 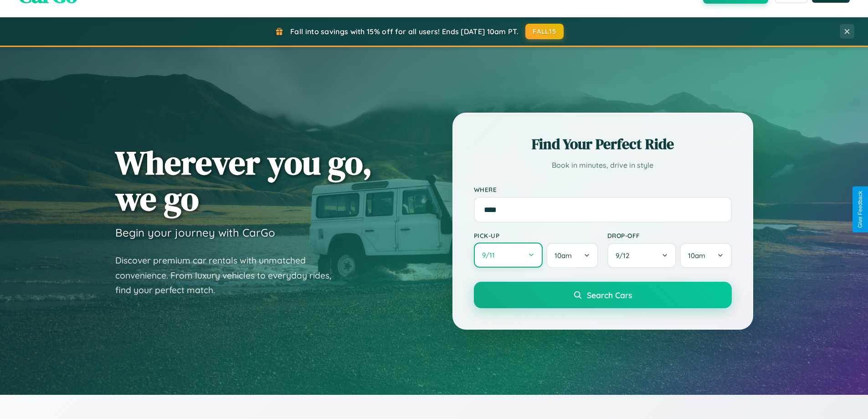 What do you see at coordinates (610, 295) in the screenshot?
I see `span: Search Cars` at bounding box center [610, 295].